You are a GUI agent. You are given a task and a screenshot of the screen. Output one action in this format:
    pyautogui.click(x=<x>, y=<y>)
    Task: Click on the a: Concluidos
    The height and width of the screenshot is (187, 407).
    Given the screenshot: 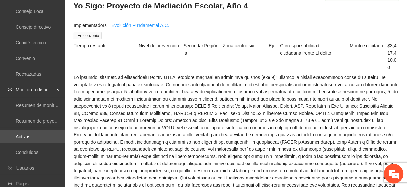 What is the action you would take?
    pyautogui.click(x=27, y=152)
    